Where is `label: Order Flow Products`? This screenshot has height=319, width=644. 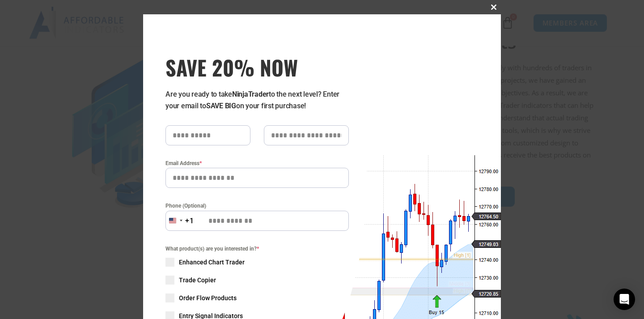
label: Order Flow Products is located at coordinates (257, 298).